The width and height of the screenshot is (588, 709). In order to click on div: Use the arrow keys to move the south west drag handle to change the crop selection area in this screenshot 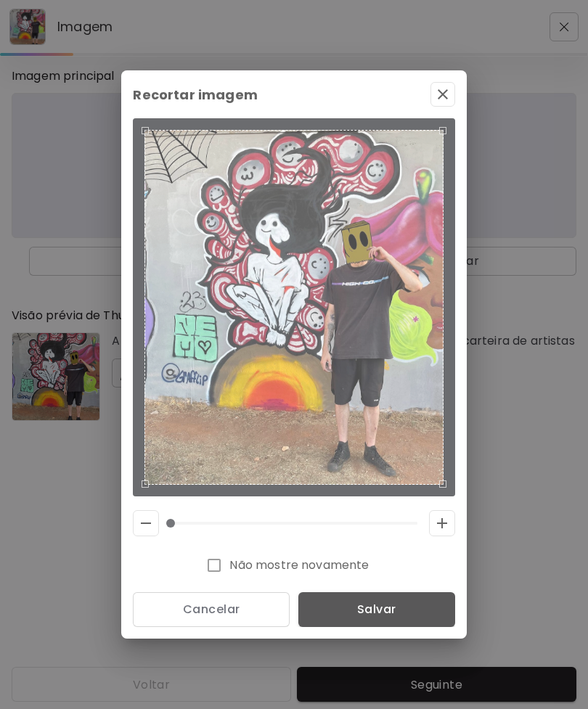, I will do `click(150, 479)`.